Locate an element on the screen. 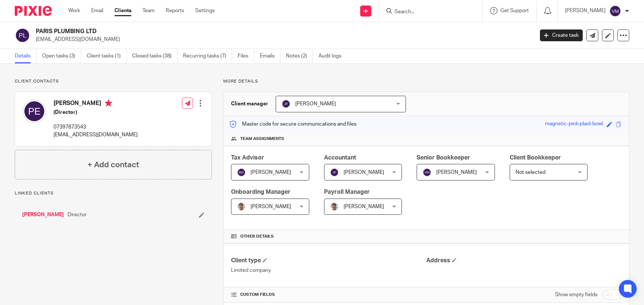  p: 07397873543 is located at coordinates (96, 127).